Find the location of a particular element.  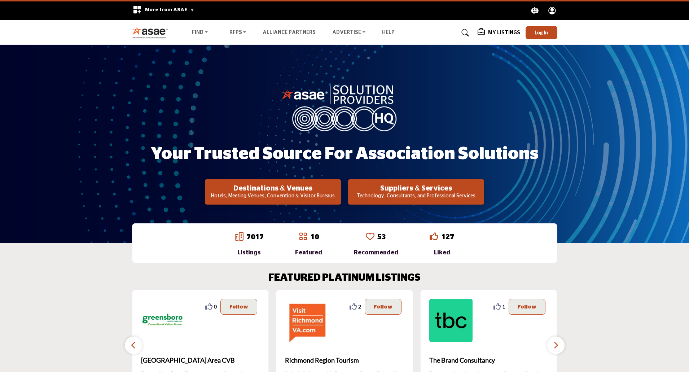

h1: Your Trusted Source for Association Solutions is located at coordinates (344, 154).